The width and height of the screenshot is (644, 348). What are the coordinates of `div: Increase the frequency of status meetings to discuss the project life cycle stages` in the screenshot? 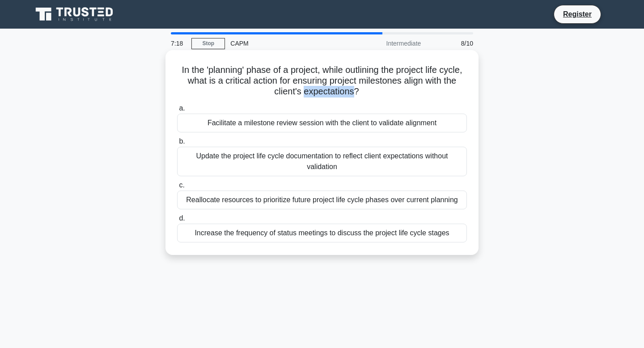 It's located at (322, 233).